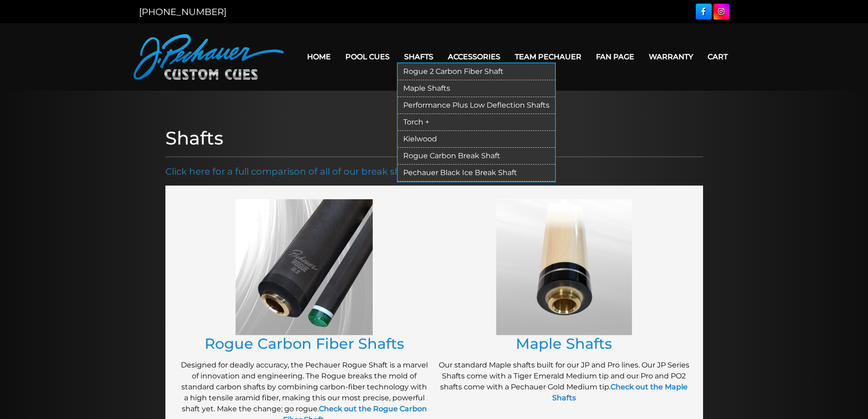 Image resolution: width=868 pixels, height=419 pixels. I want to click on a: Home, so click(319, 56).